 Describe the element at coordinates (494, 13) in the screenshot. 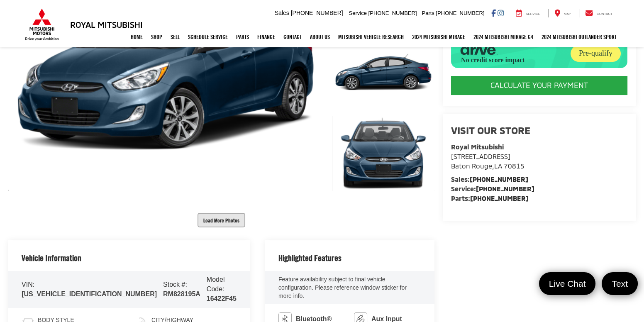

I see `a: Facebook: Click to visit our Facebook page` at that location.